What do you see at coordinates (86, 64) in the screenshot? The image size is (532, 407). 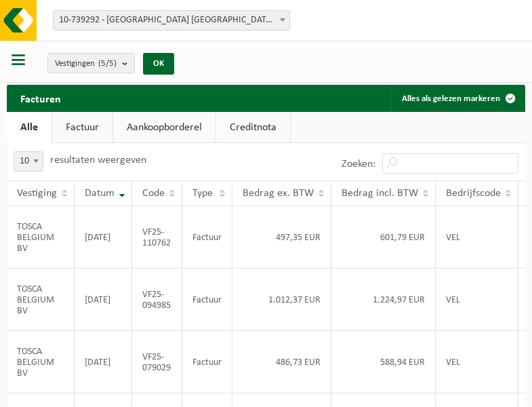 I see `span: Vestigingen` at bounding box center [86, 64].